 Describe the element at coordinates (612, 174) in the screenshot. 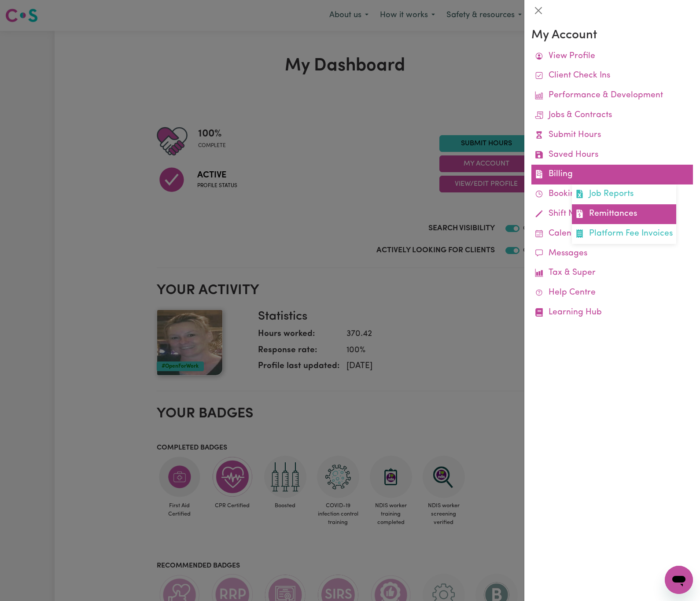

I see `a: BillingJob ReportsRemittancesPlatform Fee Invoices` at that location.